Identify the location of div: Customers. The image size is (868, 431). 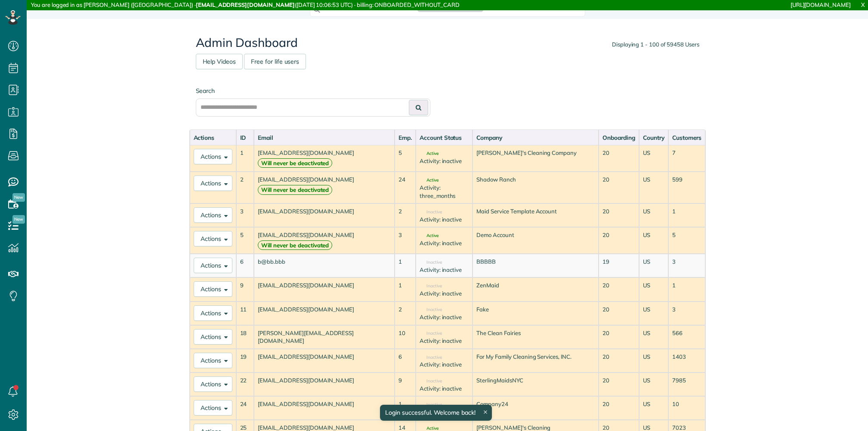
(687, 138).